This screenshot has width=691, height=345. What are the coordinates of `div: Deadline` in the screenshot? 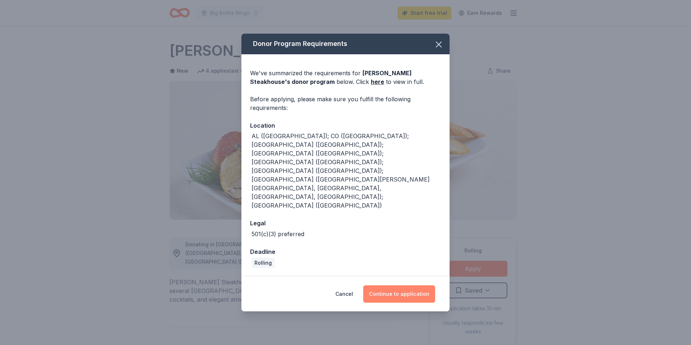 It's located at (345, 251).